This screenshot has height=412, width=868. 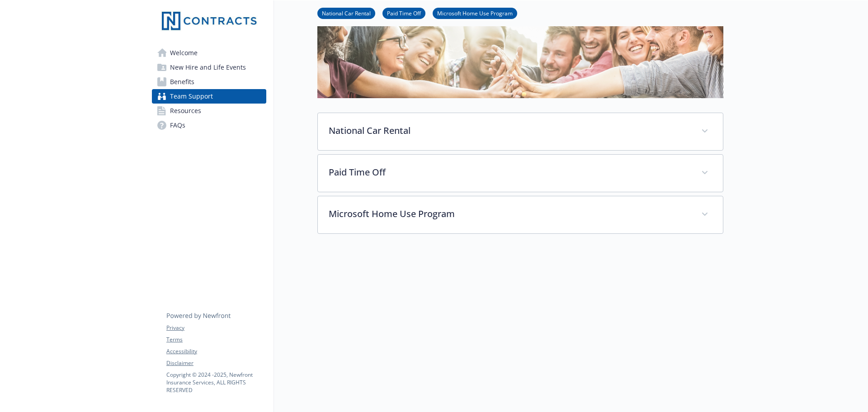 What do you see at coordinates (346, 12) in the screenshot?
I see `a: National Car Rental` at bounding box center [346, 12].